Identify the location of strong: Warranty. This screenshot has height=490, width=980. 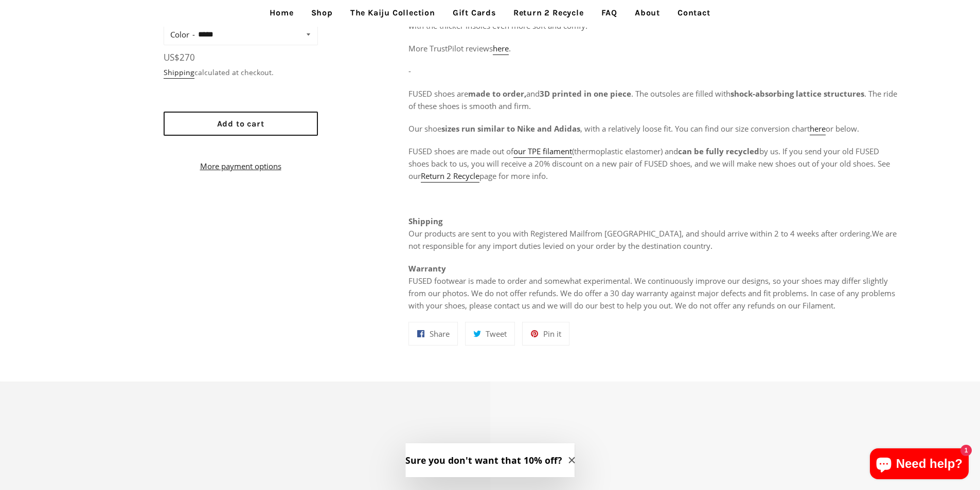
(427, 268).